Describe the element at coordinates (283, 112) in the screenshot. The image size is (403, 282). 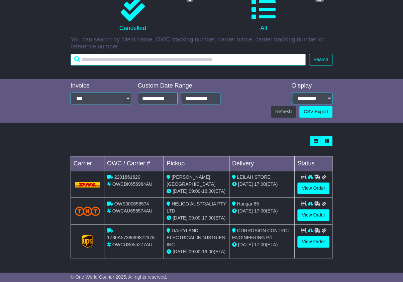
I see `button: Refresh` at that location.